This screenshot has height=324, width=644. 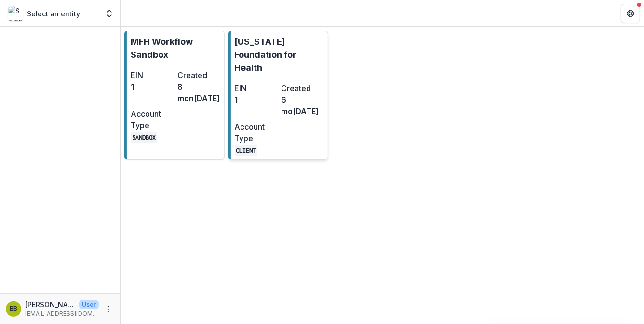 I want to click on p: MFH Workflow Sandbox, so click(x=175, y=48).